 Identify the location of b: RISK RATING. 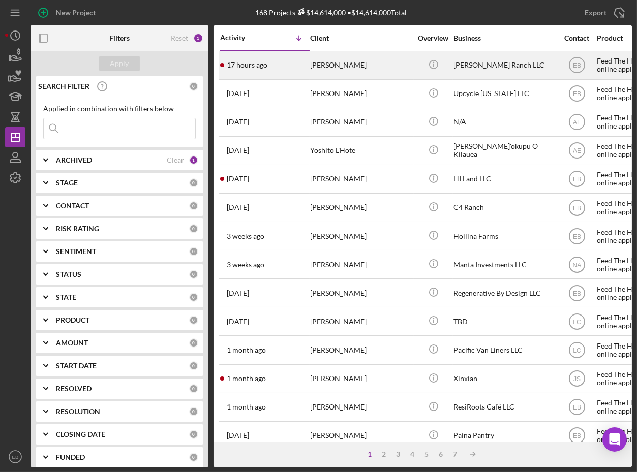
(77, 229).